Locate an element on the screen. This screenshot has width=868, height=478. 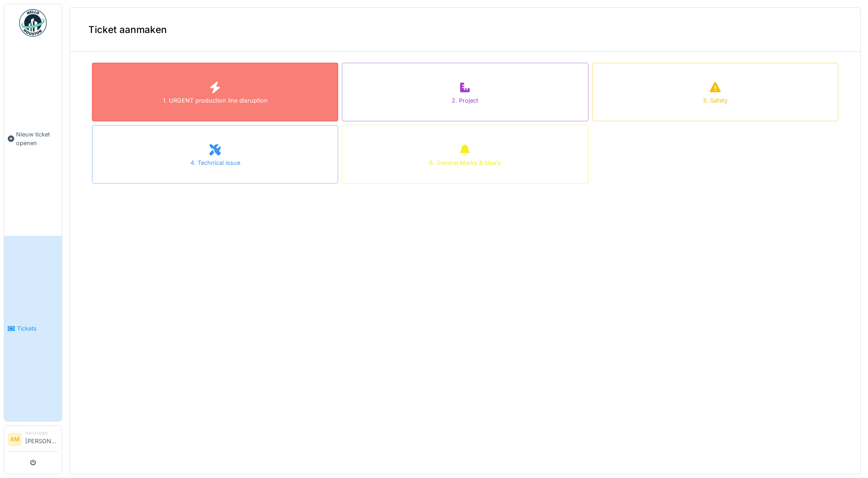
div: 2. Project is located at coordinates (464, 100).